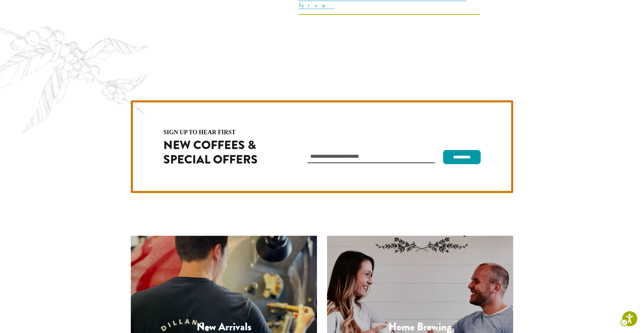 The height and width of the screenshot is (333, 644). Describe the element at coordinates (221, 132) in the screenshot. I see `h4: sign up to hear first` at that location.